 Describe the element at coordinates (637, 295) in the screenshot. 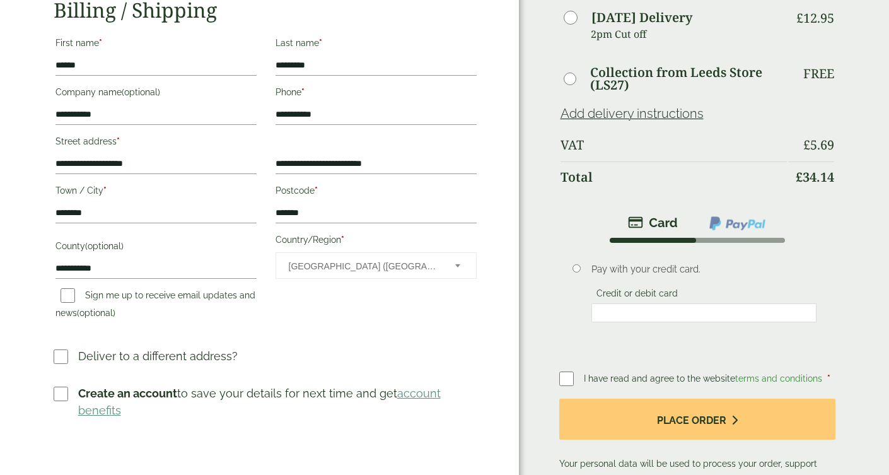

I see `label: Credit or debit card` at that location.